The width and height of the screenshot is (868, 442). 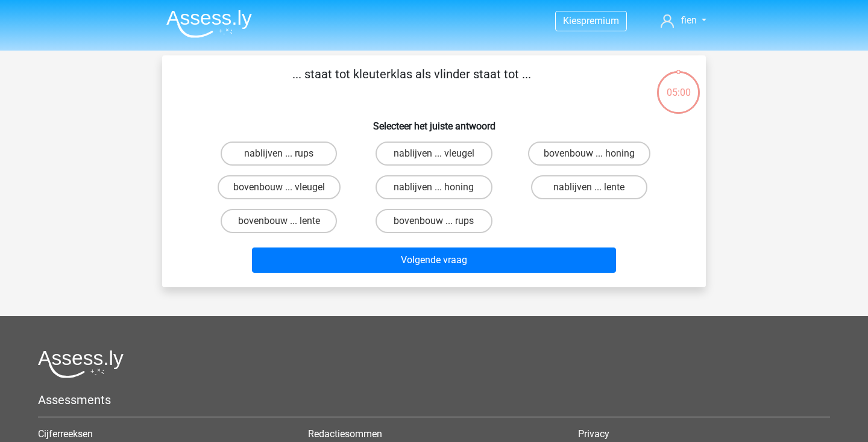 I want to click on a: Privacy, so click(x=594, y=433).